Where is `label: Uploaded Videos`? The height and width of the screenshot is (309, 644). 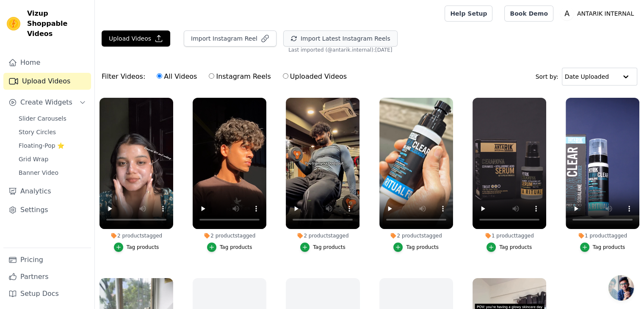
label: Uploaded Videos is located at coordinates (314, 77).